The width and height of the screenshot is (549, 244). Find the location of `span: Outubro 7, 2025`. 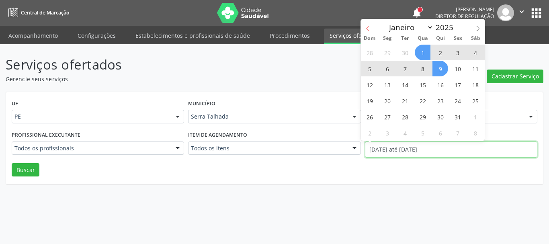

span: Outubro 7, 2025 is located at coordinates (405, 68).